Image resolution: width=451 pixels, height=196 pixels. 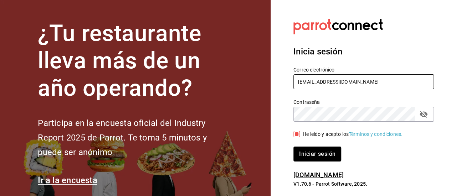 I want to click on label: Contraseña, so click(x=364, y=102).